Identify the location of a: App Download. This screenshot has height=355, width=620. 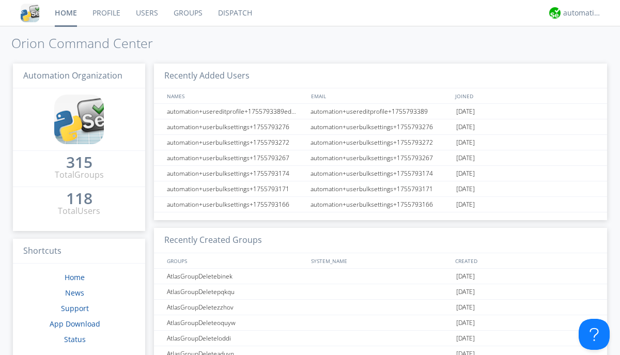
(75, 323).